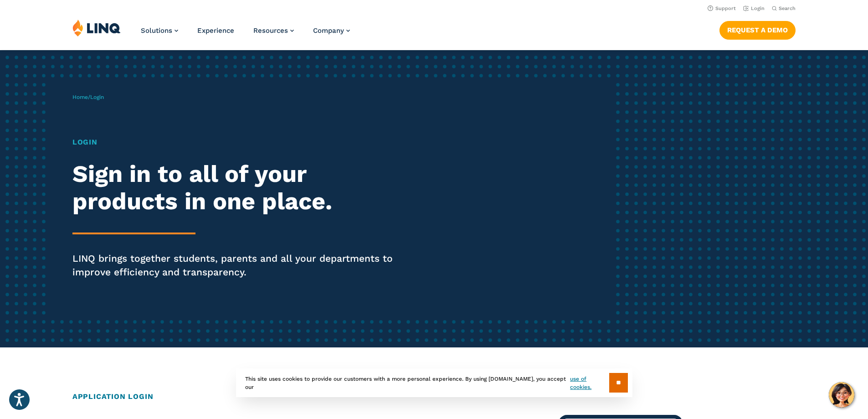 This screenshot has width=868, height=419. I want to click on a: Company, so click(331, 31).